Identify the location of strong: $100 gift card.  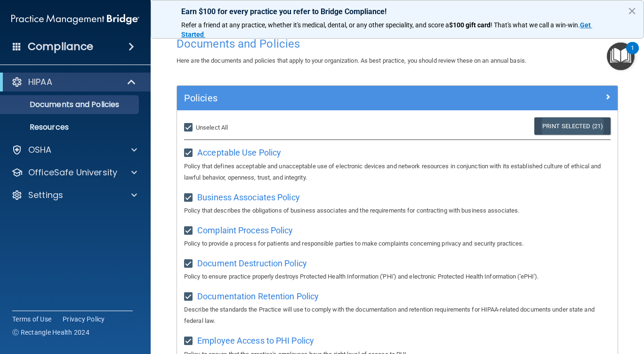
(469, 25).